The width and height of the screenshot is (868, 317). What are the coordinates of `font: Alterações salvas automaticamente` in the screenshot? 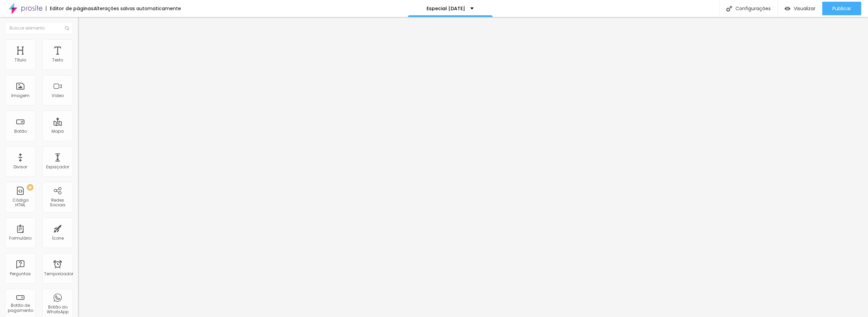 It's located at (137, 9).